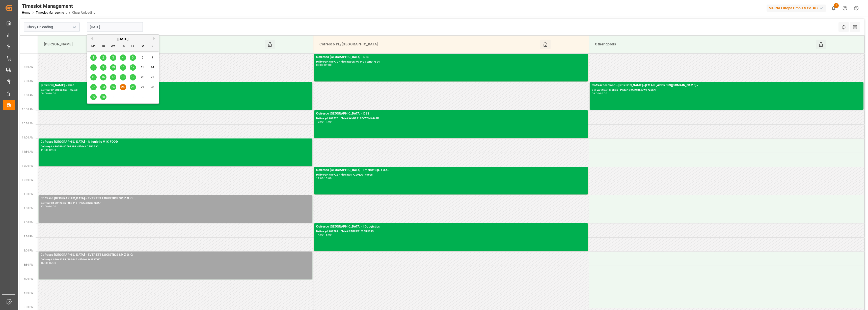 This screenshot has height=310, width=868. I want to click on span: 22, so click(93, 87).